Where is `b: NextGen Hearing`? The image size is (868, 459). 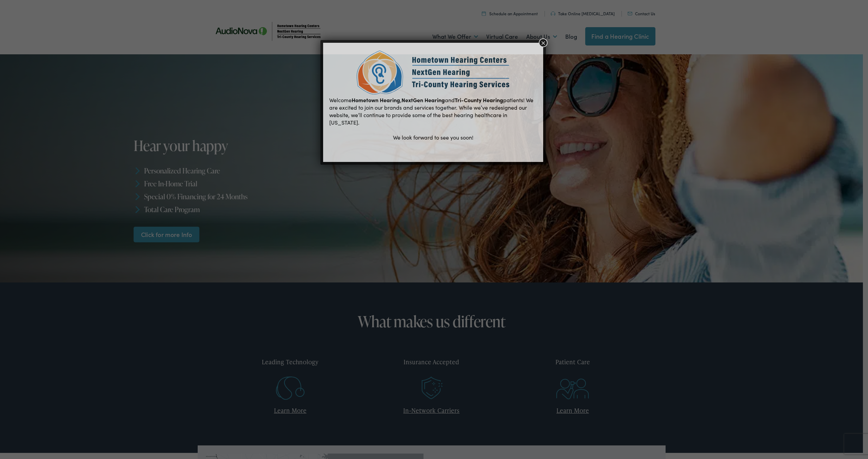 b: NextGen Hearing is located at coordinates (423, 100).